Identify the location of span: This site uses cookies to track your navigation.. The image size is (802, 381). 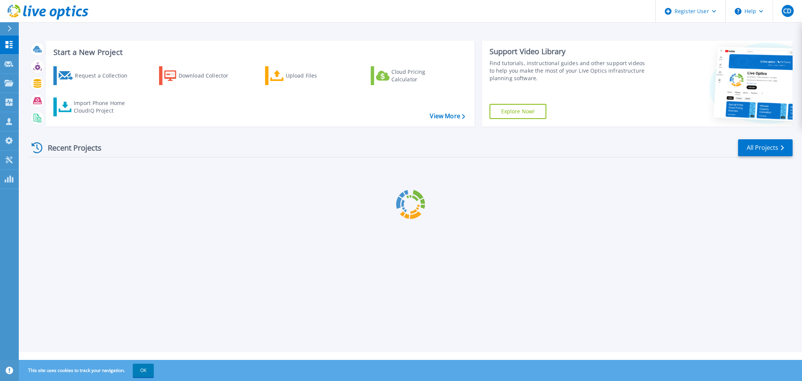
(87, 370).